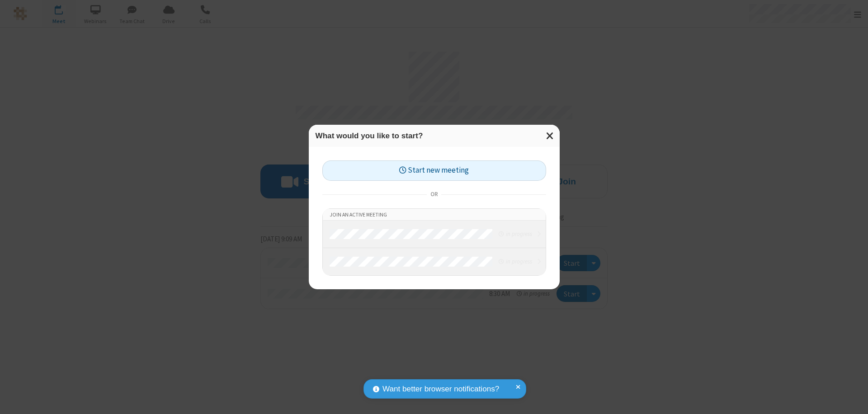 The height and width of the screenshot is (414, 868). I want to click on span: or, so click(434, 194).